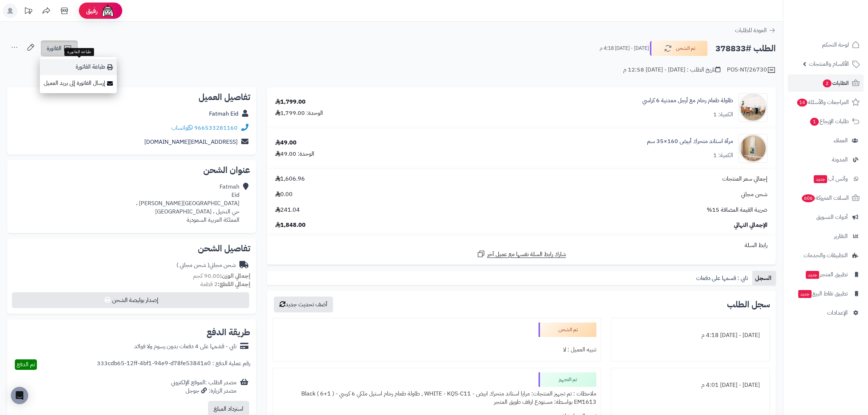 Image resolution: width=868 pixels, height=415 pixels. I want to click on a: أدوات التسويق, so click(826, 217).